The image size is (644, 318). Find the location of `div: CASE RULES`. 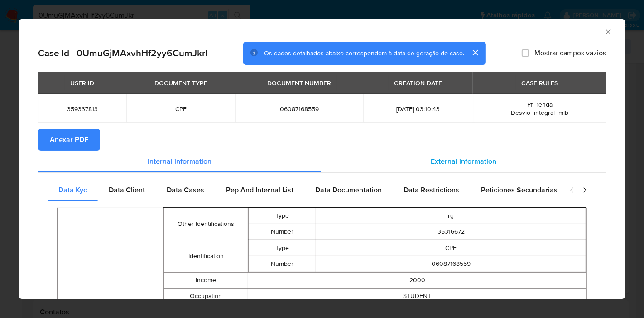

div: CASE RULES is located at coordinates (540, 83).